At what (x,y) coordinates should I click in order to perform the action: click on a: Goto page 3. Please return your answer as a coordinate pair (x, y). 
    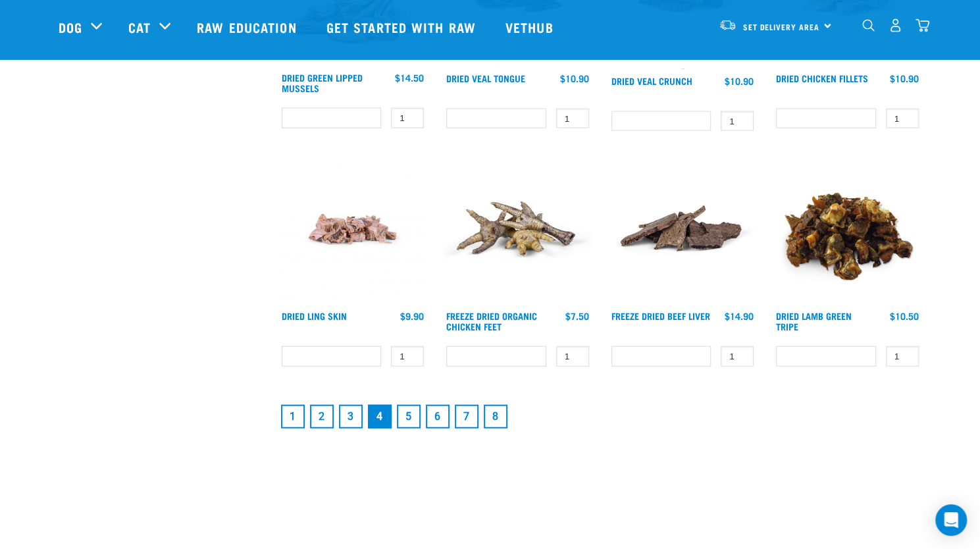
    Looking at the image, I should click on (351, 417).